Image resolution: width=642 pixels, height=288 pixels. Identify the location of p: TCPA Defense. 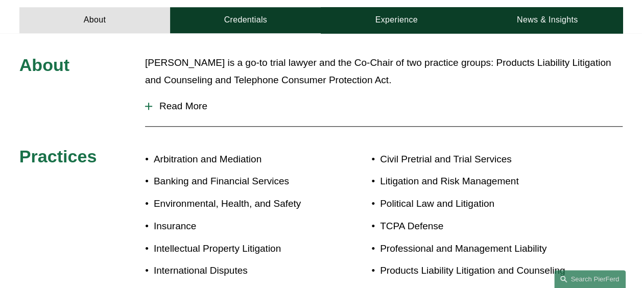
(476, 226).